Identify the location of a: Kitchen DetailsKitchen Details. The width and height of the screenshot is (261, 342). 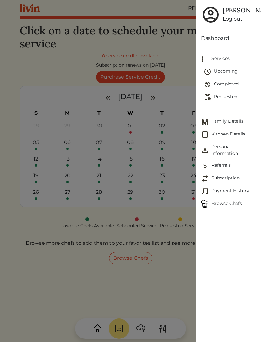
(229, 134).